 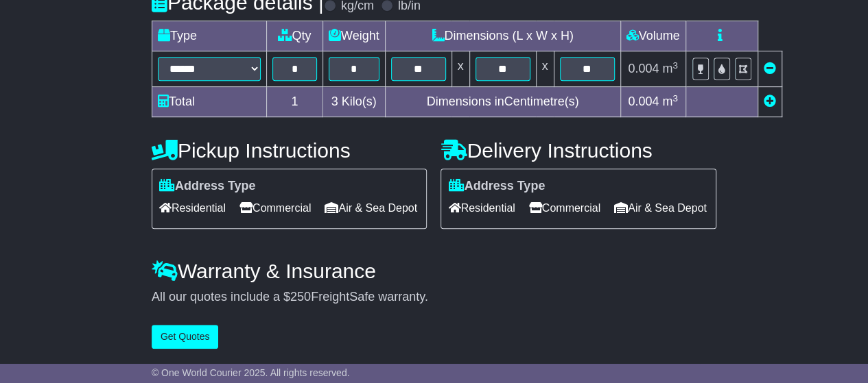 What do you see at coordinates (294, 36) in the screenshot?
I see `td: Qty` at bounding box center [294, 36].